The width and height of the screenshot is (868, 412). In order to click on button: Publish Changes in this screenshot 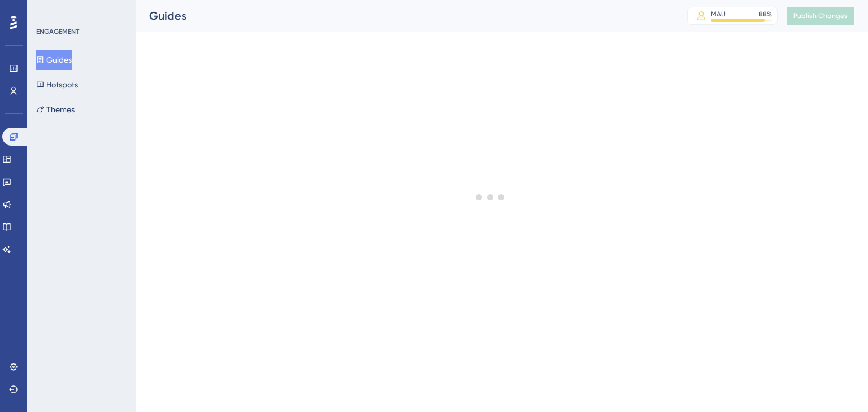, I will do `click(820, 16)`.